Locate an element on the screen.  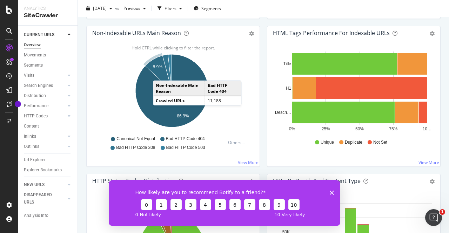
a: Analysis Info is located at coordinates (48, 216).